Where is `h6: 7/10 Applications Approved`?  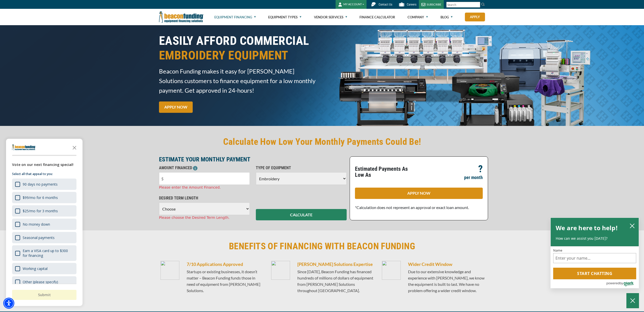 h6: 7/10 Applications Approved is located at coordinates (225, 264).